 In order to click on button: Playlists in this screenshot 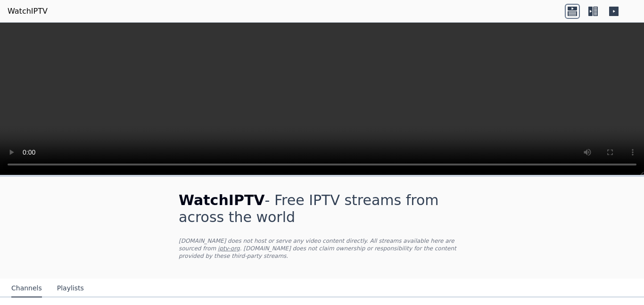, I will do `click(70, 288)`.